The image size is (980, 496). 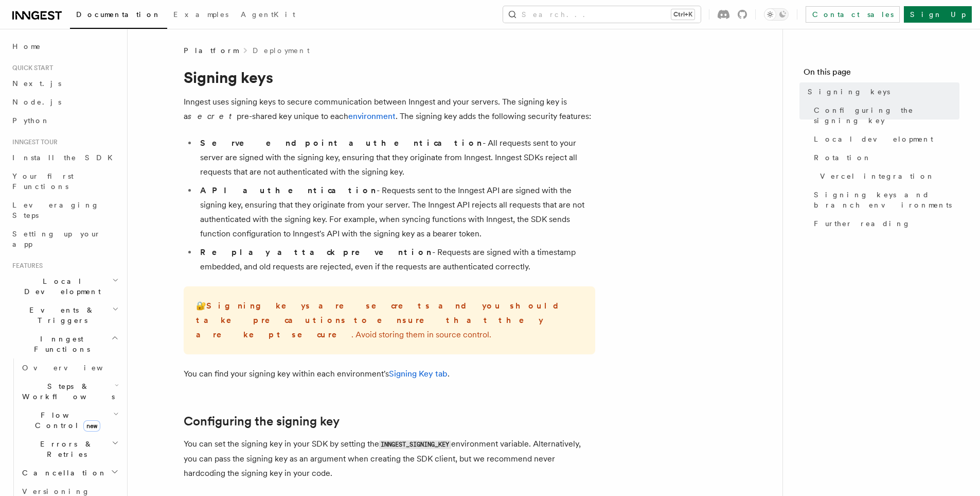 I want to click on span: Install the SDK, so click(x=65, y=158).